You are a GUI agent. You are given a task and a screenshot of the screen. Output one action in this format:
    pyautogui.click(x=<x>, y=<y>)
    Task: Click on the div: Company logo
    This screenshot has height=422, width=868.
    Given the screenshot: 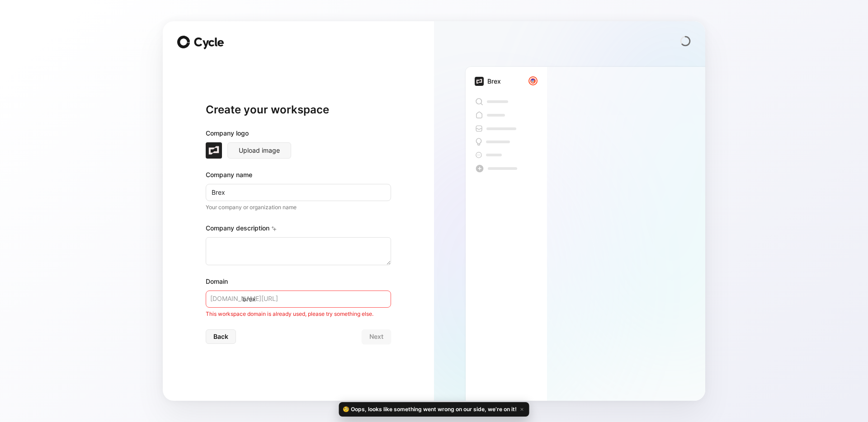 What is the action you would take?
    pyautogui.click(x=299, y=135)
    